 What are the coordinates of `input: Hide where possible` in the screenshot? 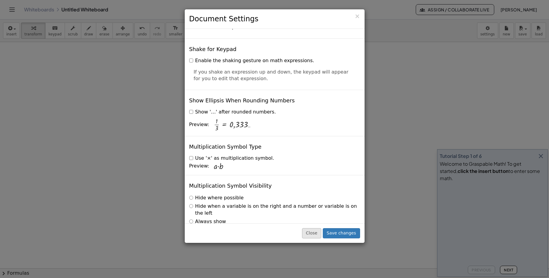 It's located at (191, 198).